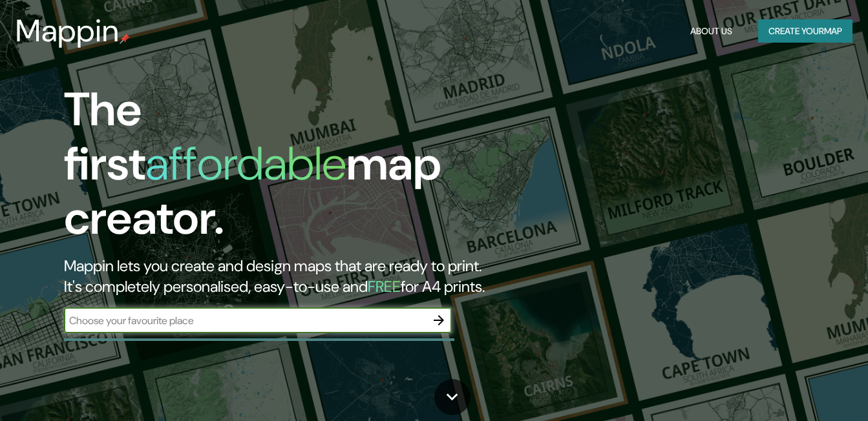  Describe the element at coordinates (281, 169) in the screenshot. I see `h1: The first map creator.` at that location.